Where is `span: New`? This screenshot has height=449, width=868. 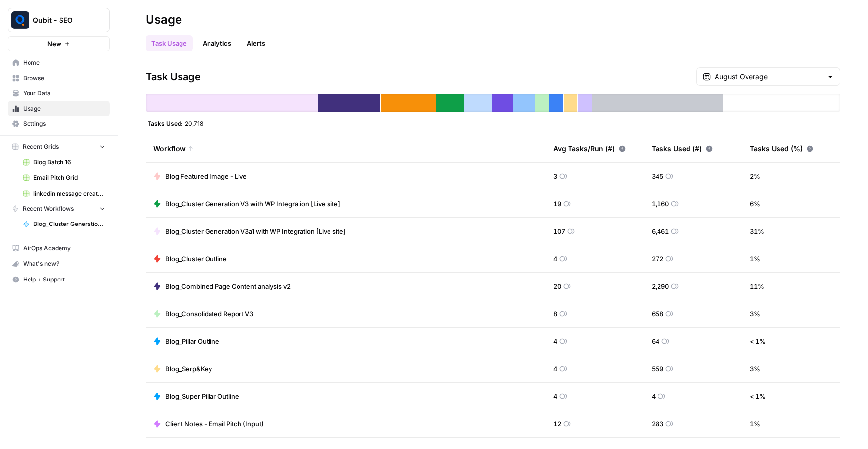 span: New is located at coordinates (54, 44).